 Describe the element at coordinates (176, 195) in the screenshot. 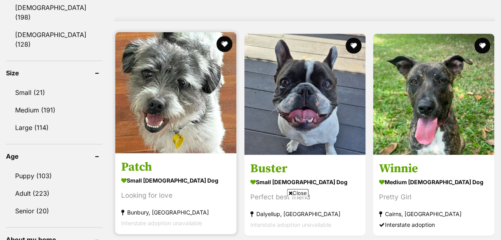

I see `div: Looking for love` at that location.